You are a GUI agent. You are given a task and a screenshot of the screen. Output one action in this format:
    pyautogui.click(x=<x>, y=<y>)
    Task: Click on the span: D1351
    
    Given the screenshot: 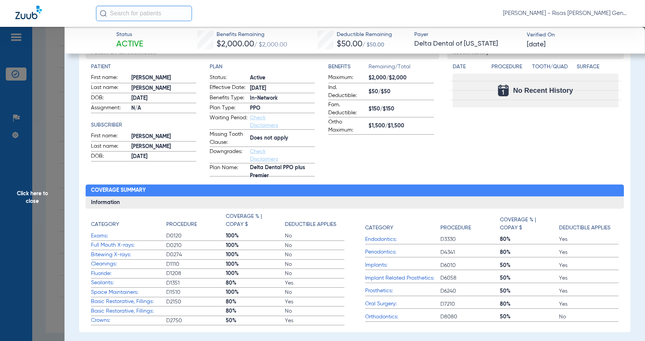 What is the action you would take?
    pyautogui.click(x=196, y=283)
    